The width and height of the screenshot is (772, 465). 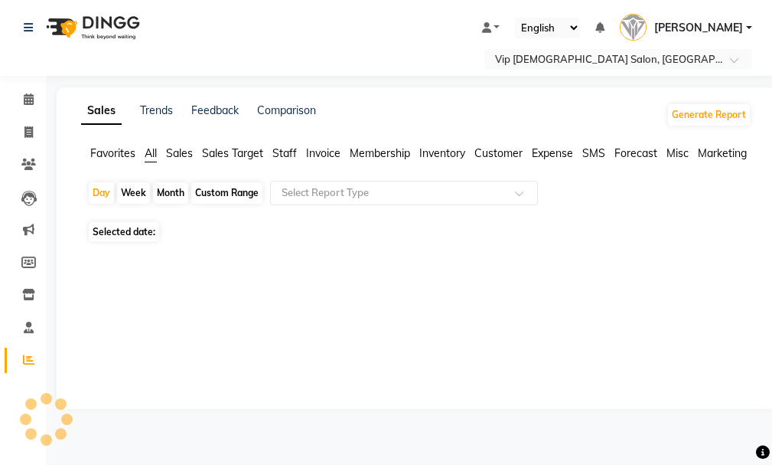 I want to click on span: Forecast, so click(x=636, y=153).